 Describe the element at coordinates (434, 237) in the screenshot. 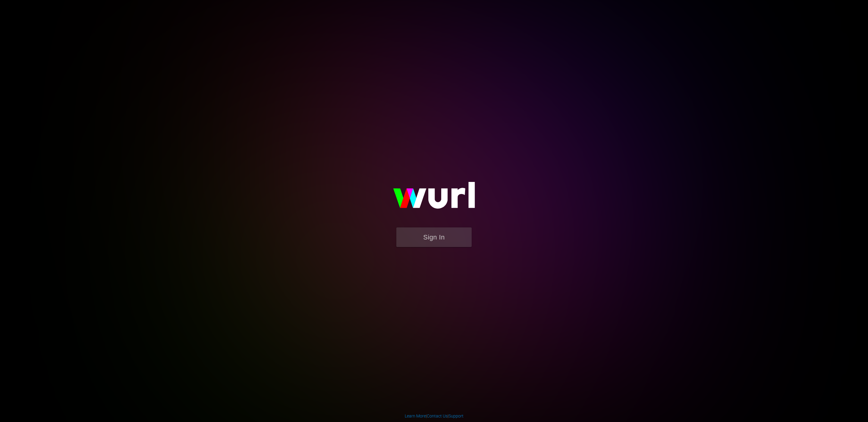

I see `button: Sign In` at that location.